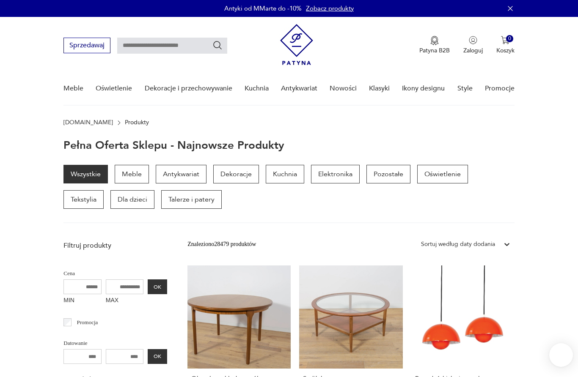  I want to click on a: Style, so click(465, 88).